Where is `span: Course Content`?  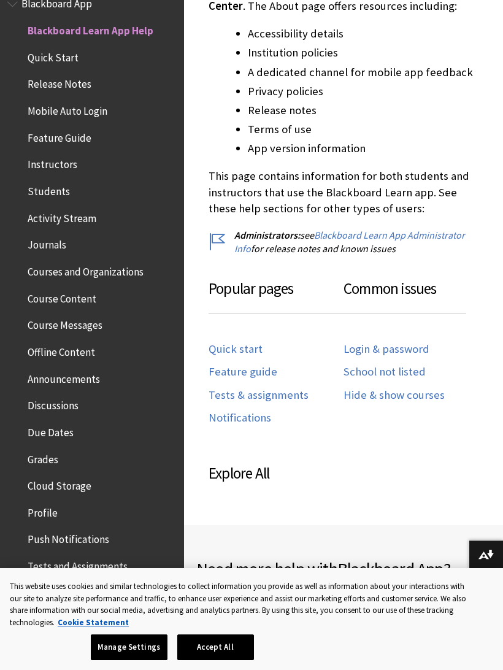 span: Course Content is located at coordinates (62, 296).